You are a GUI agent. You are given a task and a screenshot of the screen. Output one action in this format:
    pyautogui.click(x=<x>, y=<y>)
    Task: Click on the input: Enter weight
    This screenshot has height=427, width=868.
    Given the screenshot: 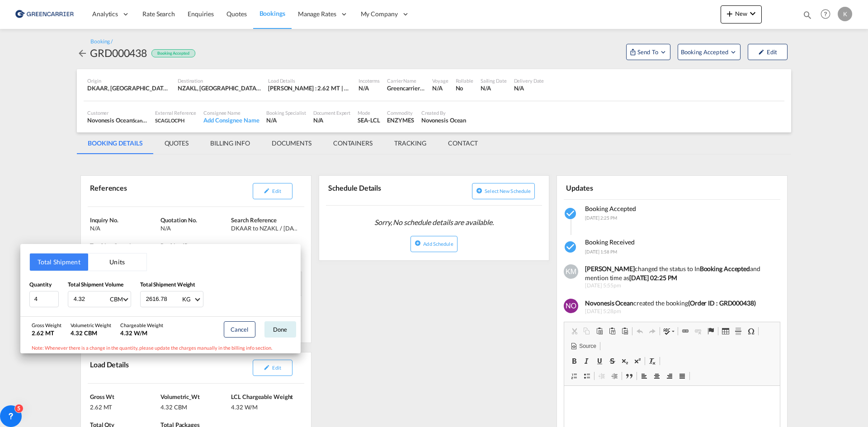 What is the action you would take?
    pyautogui.click(x=163, y=299)
    